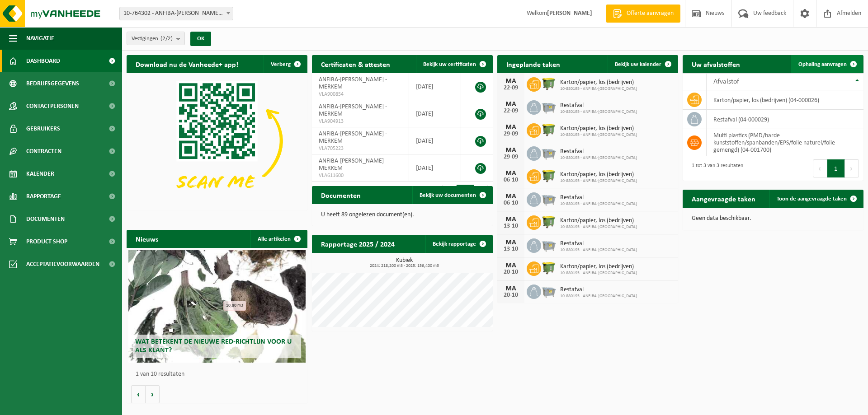 This screenshot has width=868, height=415. Describe the element at coordinates (219, 374) in the screenshot. I see `p: 1 van 10 resultaten` at that location.